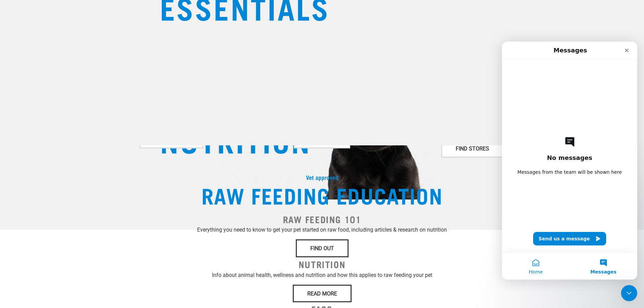 This screenshot has width=644, height=308. What do you see at coordinates (322, 248) in the screenshot?
I see `a: Find Out` at bounding box center [322, 248].